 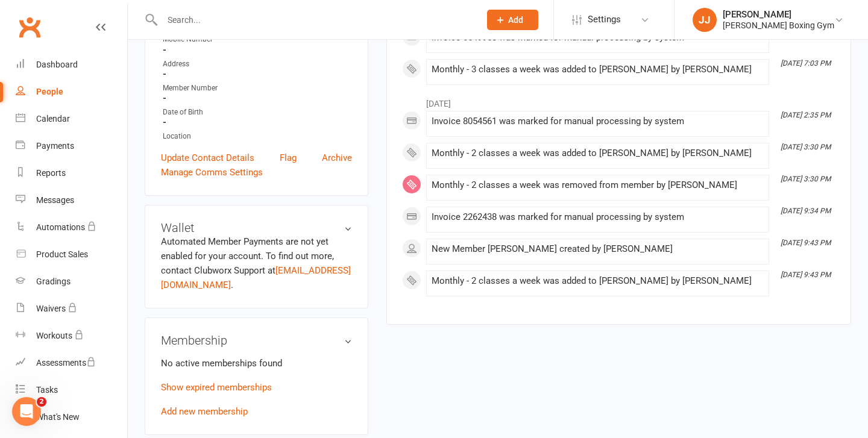 I want to click on a: Gradings, so click(x=71, y=282).